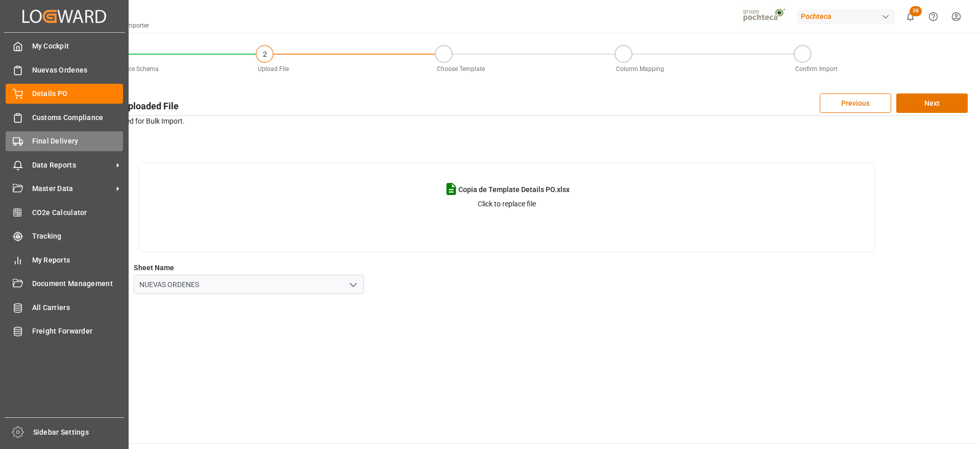 The image size is (980, 449). I want to click on span: My Cockpit, so click(78, 46).